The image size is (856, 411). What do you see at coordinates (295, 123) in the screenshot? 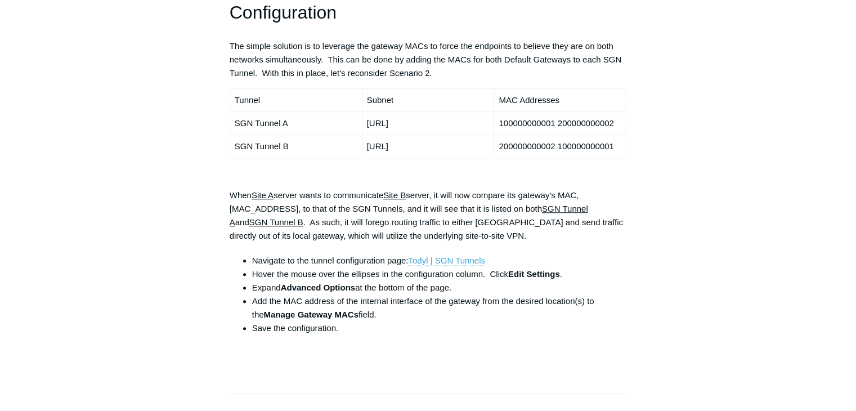
I see `td: SGN Tunnel A` at bounding box center [295, 123].